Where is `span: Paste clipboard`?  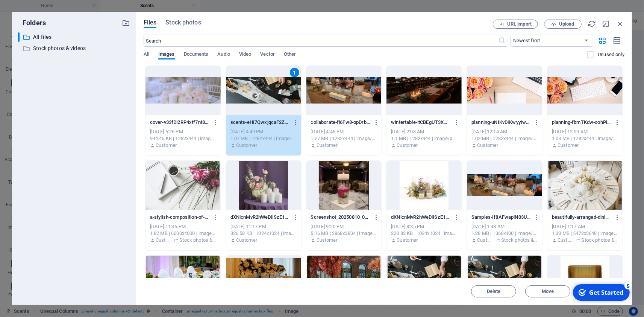
span: Paste clipboard is located at coordinates (201, 173).